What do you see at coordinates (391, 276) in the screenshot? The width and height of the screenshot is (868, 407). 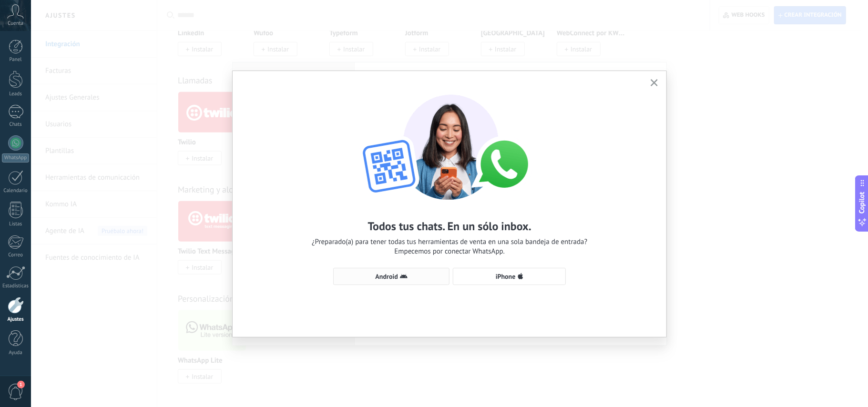 I see `button: Android` at bounding box center [391, 276].